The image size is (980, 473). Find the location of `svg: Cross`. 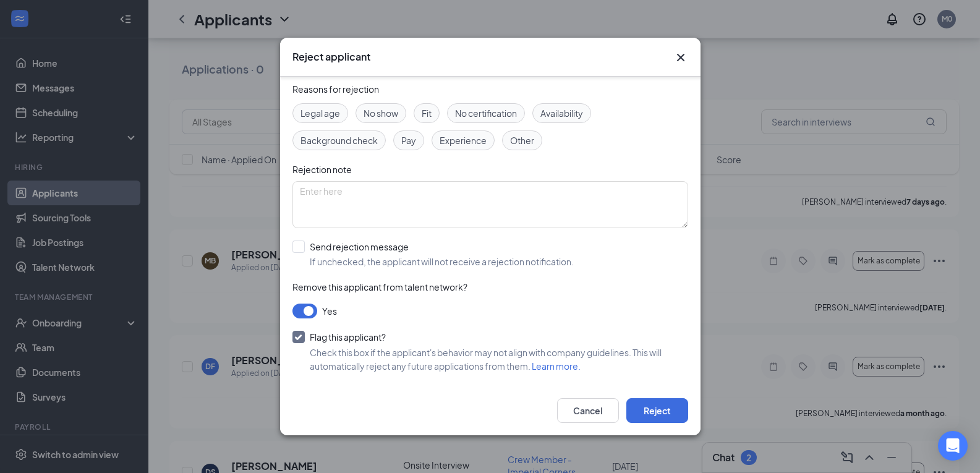

svg: Cross is located at coordinates (681, 58).